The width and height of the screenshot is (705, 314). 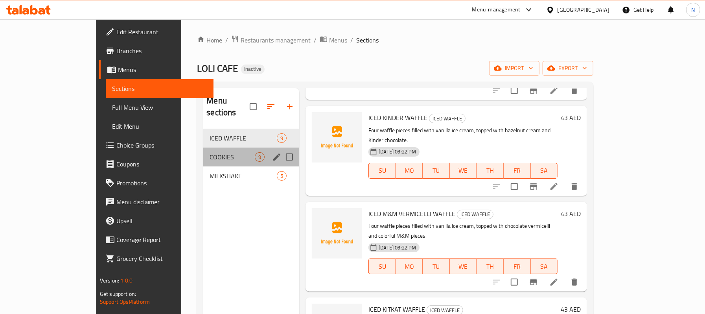 What do you see at coordinates (156, 51) in the screenshot?
I see `a: Branches` at bounding box center [156, 51].